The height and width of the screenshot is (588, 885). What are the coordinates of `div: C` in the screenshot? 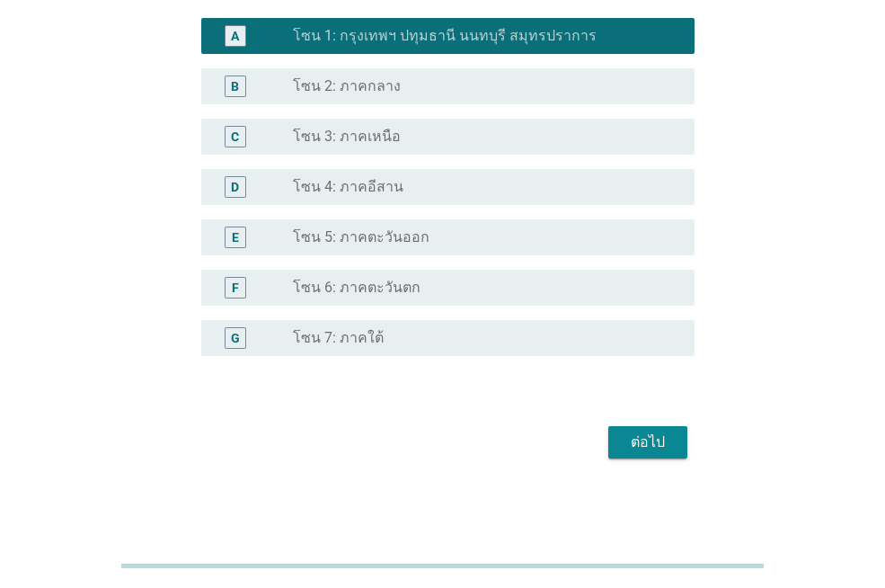 It's located at (234, 137).